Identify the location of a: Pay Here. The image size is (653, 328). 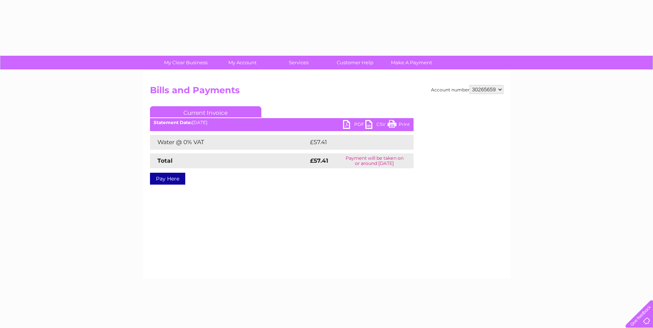
(167, 179).